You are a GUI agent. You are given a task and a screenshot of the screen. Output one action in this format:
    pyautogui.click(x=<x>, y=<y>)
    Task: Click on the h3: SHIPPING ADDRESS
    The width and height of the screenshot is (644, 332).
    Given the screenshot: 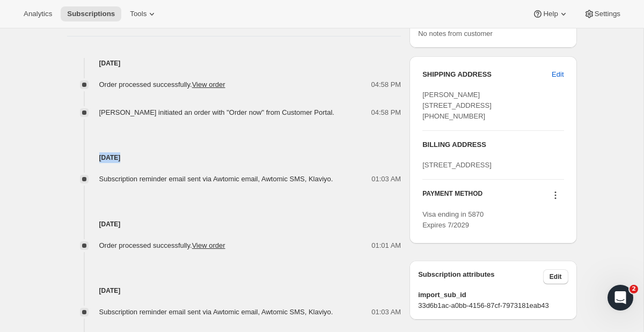 What is the action you would take?
    pyautogui.click(x=486, y=74)
    